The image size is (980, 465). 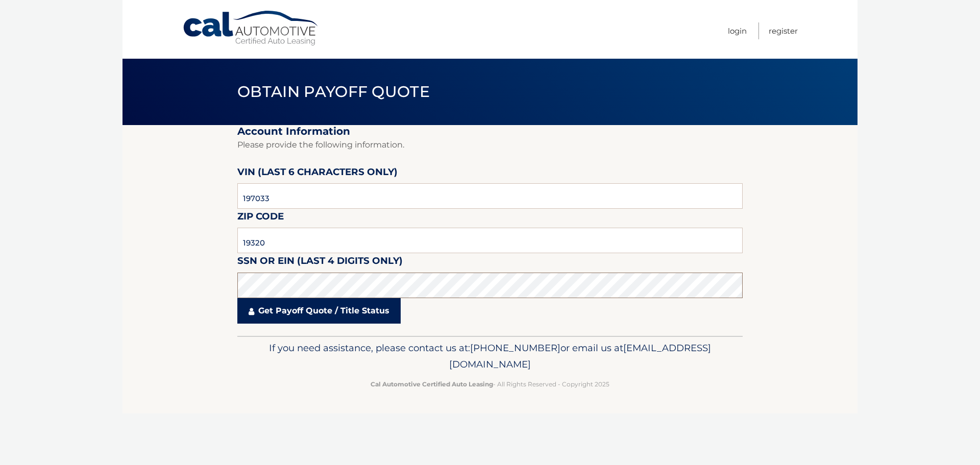 What do you see at coordinates (490, 145) in the screenshot?
I see `p: Please provide the following information.` at bounding box center [490, 145].